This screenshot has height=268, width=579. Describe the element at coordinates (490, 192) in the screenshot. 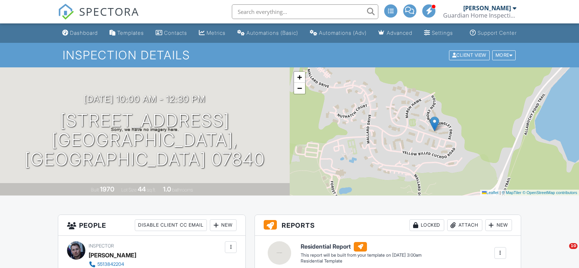

I see `a: Leaflet` at that location.